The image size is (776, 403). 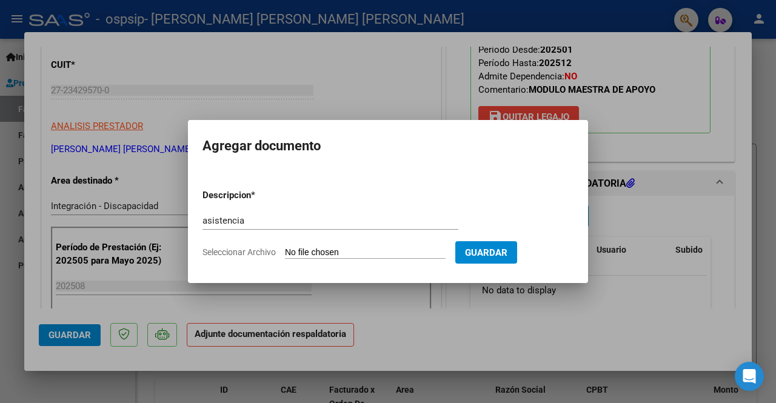 I want to click on h2: Agregar documento, so click(x=388, y=146).